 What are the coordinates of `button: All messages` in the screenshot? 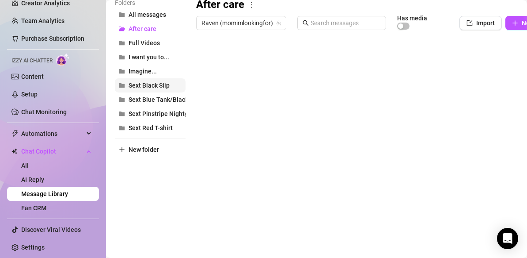 It's located at (150, 15).